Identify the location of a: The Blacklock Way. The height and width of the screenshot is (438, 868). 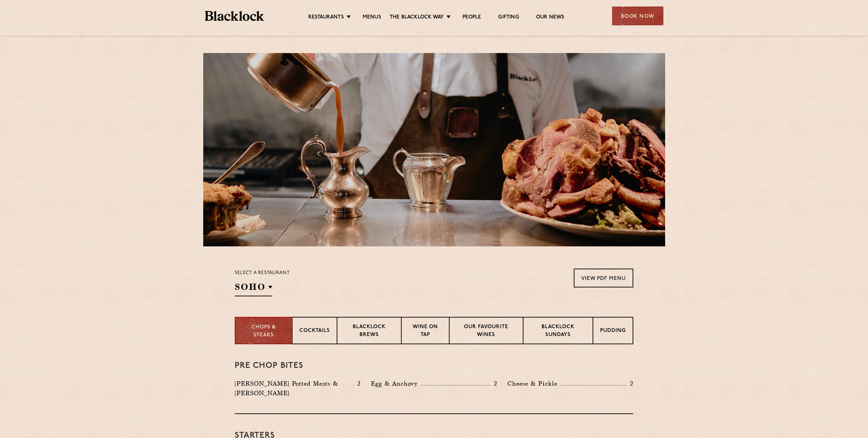
(416, 18).